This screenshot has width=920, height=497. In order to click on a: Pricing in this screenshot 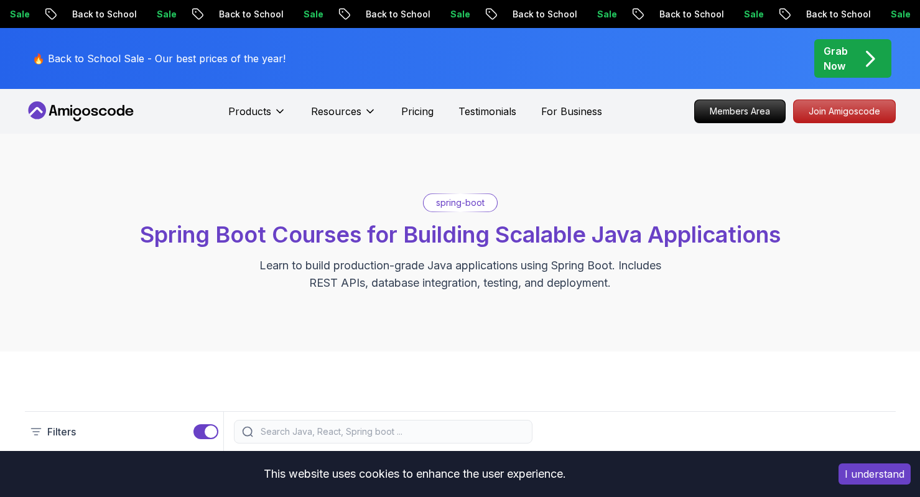, I will do `click(418, 111)`.